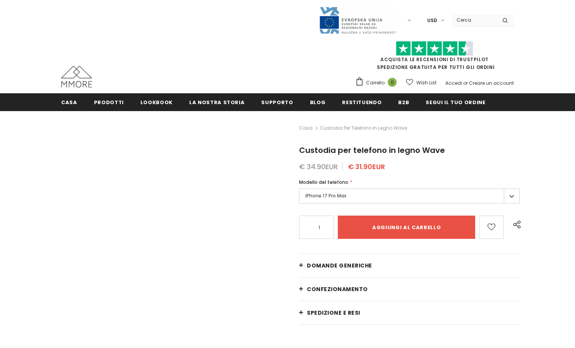 This screenshot has width=575, height=348. Describe the element at coordinates (217, 102) in the screenshot. I see `span: La nostra storia` at that location.